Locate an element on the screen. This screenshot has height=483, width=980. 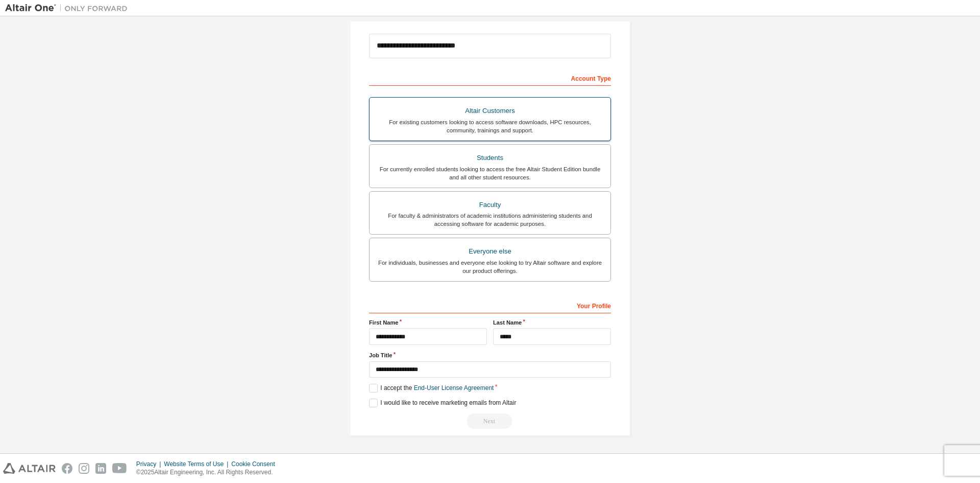
img: linkedin.svg is located at coordinates (101, 468).